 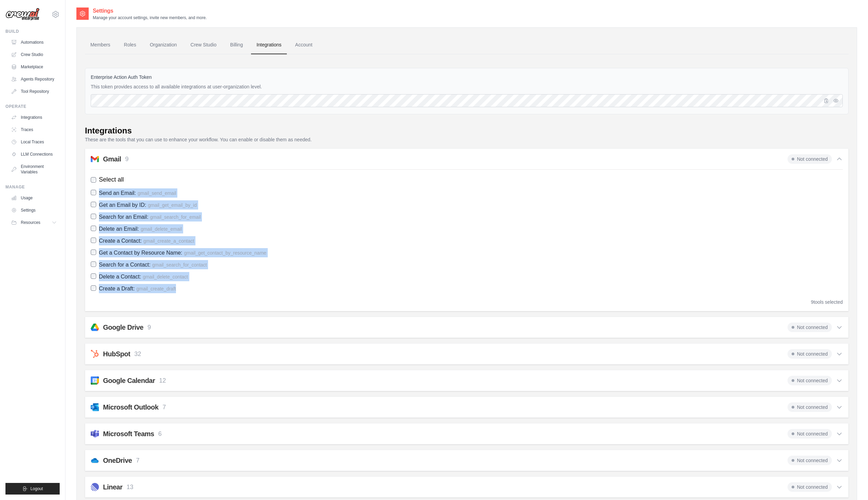 What do you see at coordinates (163, 380) in the screenshot?
I see `p: 12` at bounding box center [163, 380].